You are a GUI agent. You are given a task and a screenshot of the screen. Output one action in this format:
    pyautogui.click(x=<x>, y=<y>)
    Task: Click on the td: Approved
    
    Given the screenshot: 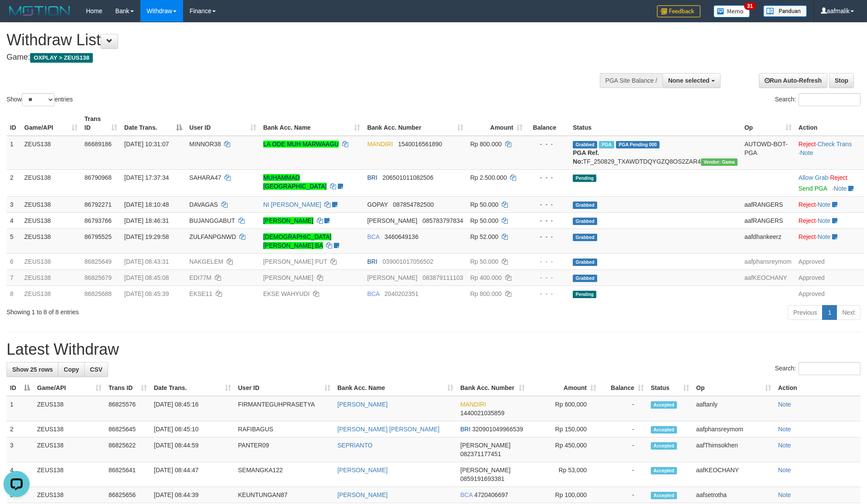 What is the action you would take?
    pyautogui.click(x=829, y=261)
    